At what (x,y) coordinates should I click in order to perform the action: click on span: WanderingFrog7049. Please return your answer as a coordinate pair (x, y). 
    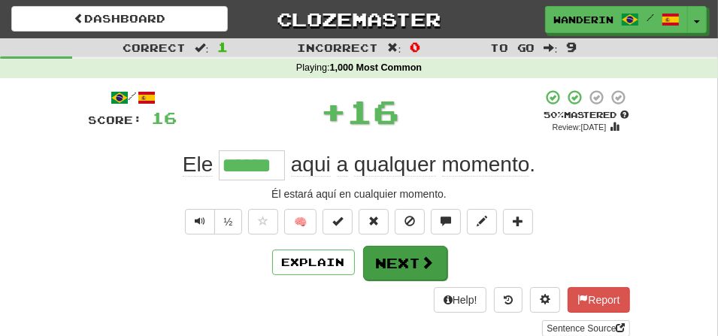
    Looking at the image, I should click on (583, 20).